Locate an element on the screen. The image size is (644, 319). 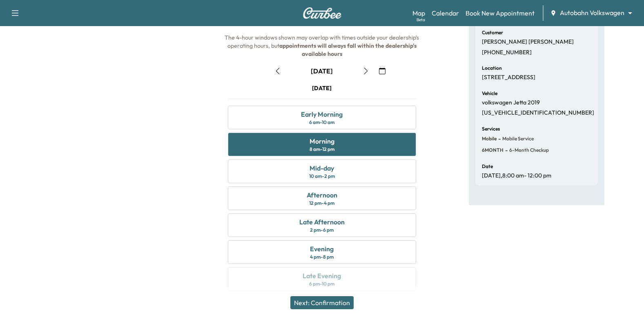
div: Beta is located at coordinates (421, 20).